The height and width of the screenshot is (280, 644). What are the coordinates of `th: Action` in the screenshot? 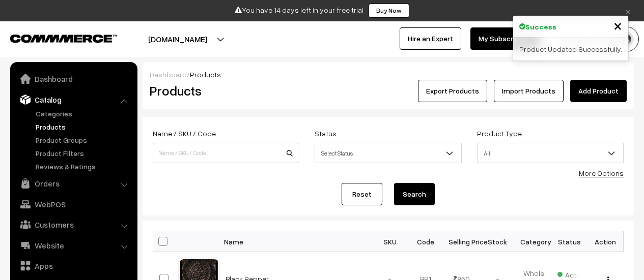 It's located at (606, 242).